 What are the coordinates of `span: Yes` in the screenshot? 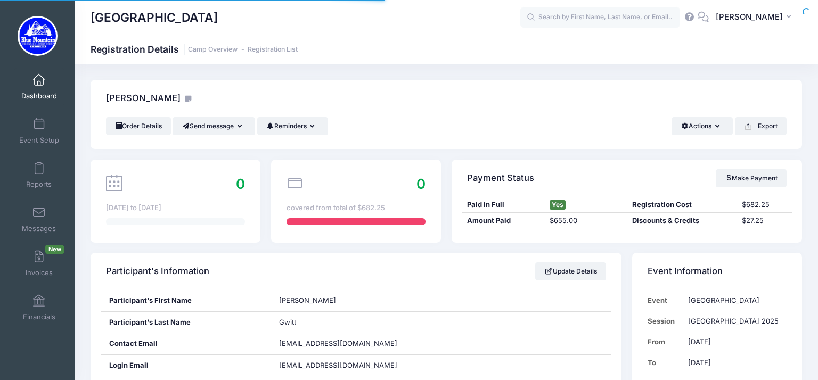 It's located at (558, 205).